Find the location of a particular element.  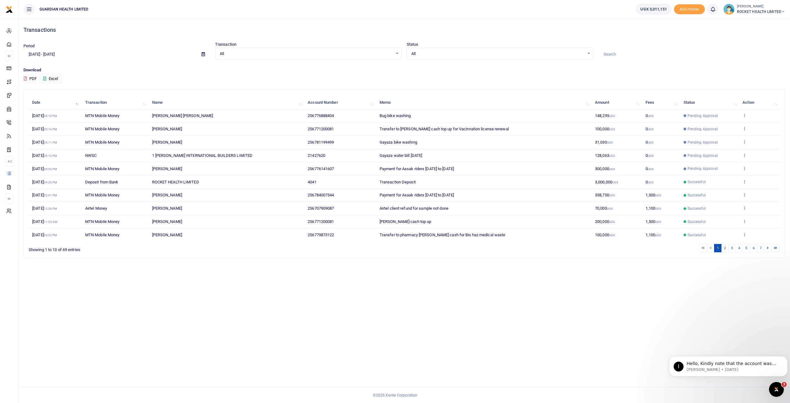

a: 4 is located at coordinates (740, 248).